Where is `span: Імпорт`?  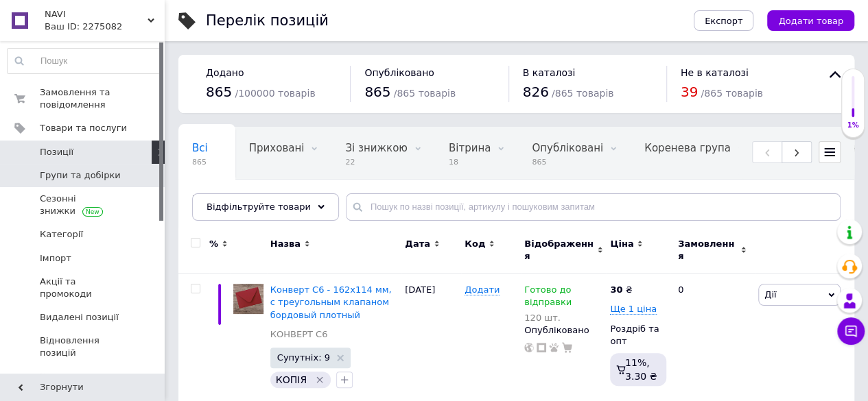
span: Імпорт is located at coordinates (56, 258).